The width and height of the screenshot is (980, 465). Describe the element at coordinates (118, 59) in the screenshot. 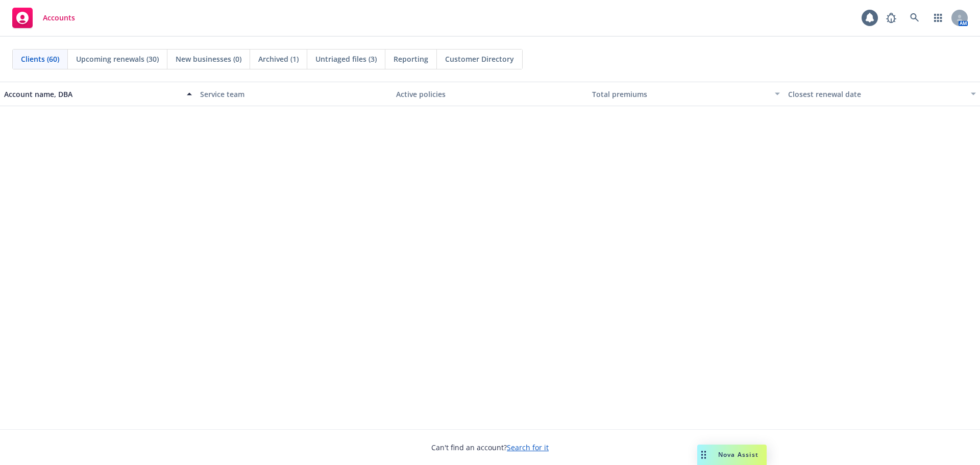

I see `span: Upcoming renewals (30)` at that location.